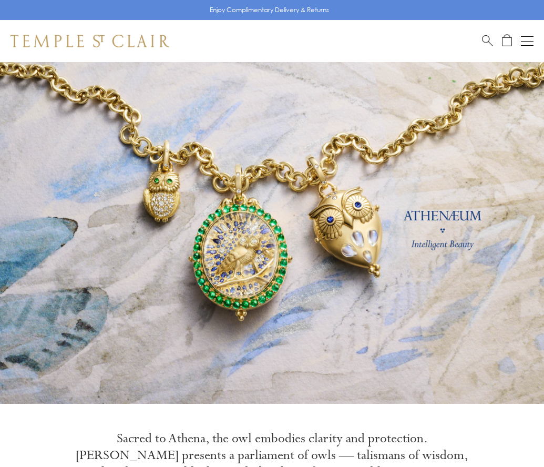 The height and width of the screenshot is (467, 544). I want to click on img: Temple St. Clair, so click(90, 41).